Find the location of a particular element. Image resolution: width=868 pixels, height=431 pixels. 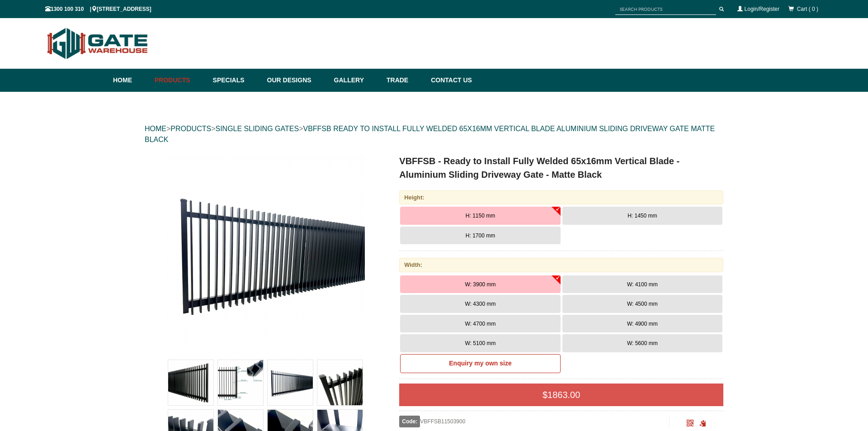

button: H: 1700 mm is located at coordinates (480, 235).